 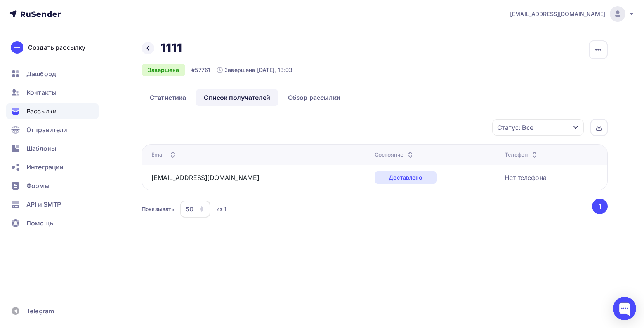 I want to click on span: Интеграции, so click(x=45, y=167).